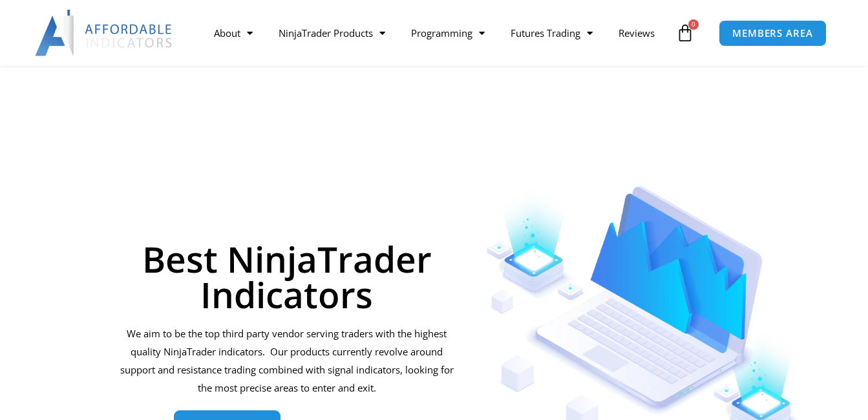  Describe the element at coordinates (287, 276) in the screenshot. I see `h1: Best NinjaTrader Indicators` at that location.